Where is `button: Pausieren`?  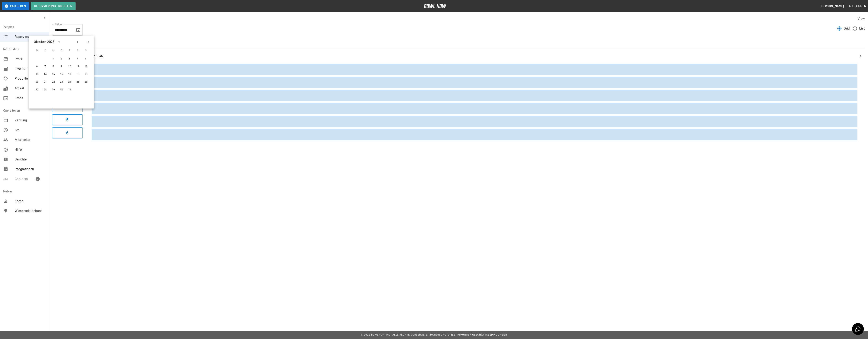 button: Pausieren is located at coordinates (16, 6).